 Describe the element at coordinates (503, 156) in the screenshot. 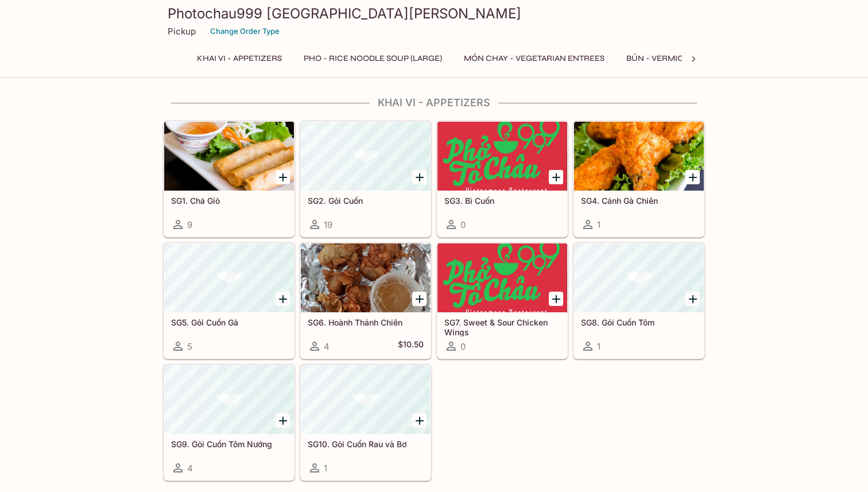

I see `div: SG3. Bì Cuốn` at that location.